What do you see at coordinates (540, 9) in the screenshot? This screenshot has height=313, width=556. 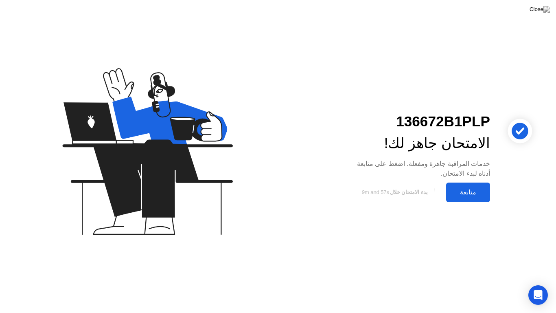 I see `img: Close` at bounding box center [540, 9].